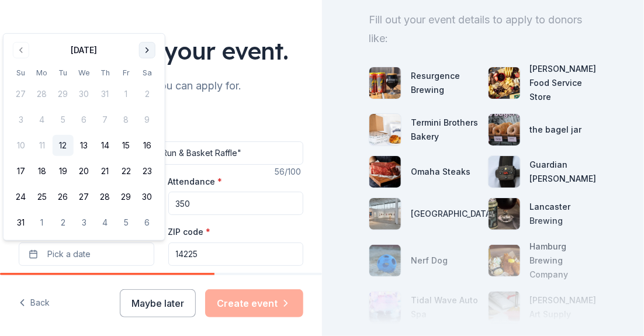 The image size is (644, 336). What do you see at coordinates (147, 50) in the screenshot?
I see `button: Go to next month` at bounding box center [147, 50].